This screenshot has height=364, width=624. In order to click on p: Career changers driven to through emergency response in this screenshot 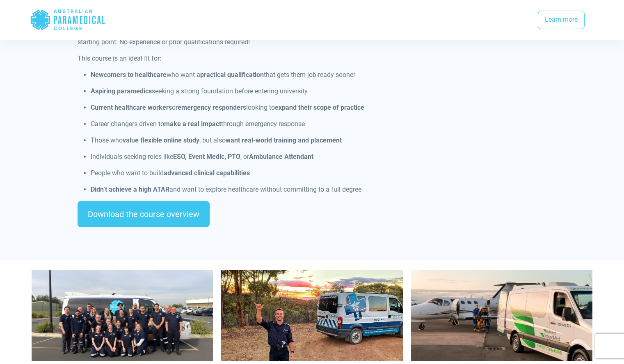, I will do `click(318, 124)`.